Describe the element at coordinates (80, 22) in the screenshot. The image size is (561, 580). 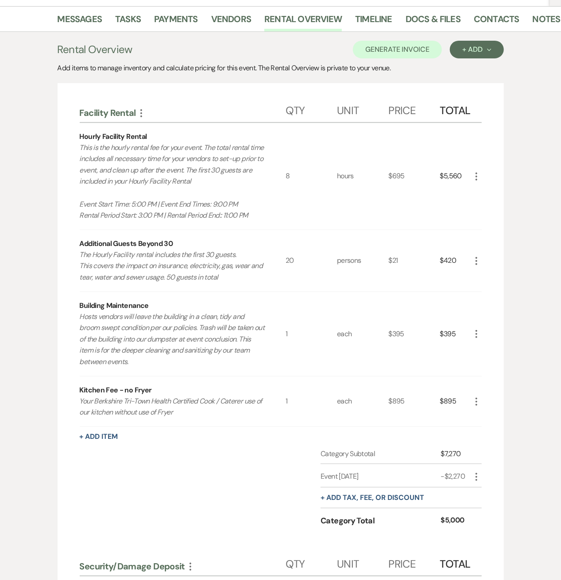
I see `a: Messages` at that location.